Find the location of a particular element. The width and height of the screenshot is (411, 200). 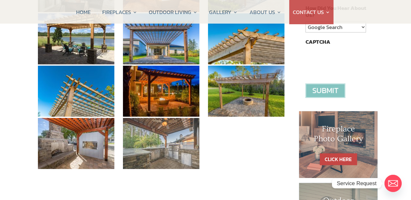

label: CAPTCHA is located at coordinates (318, 42).